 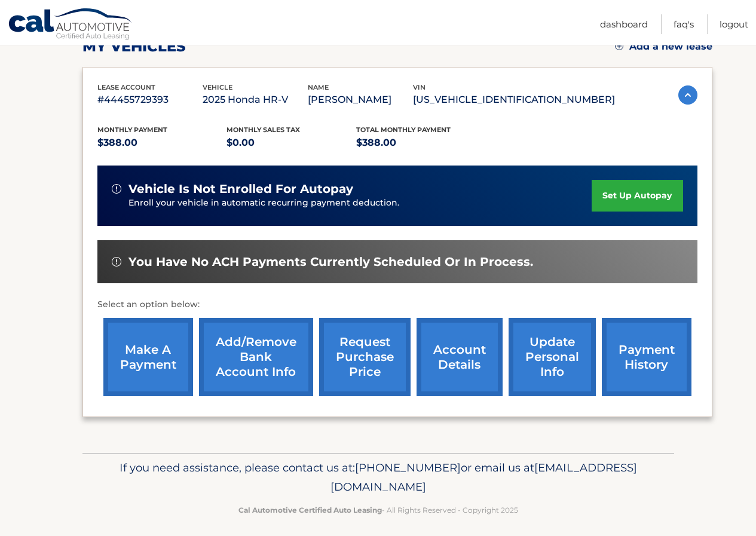 I want to click on span: You have no ACH payments currently scheduled or in process., so click(x=330, y=261).